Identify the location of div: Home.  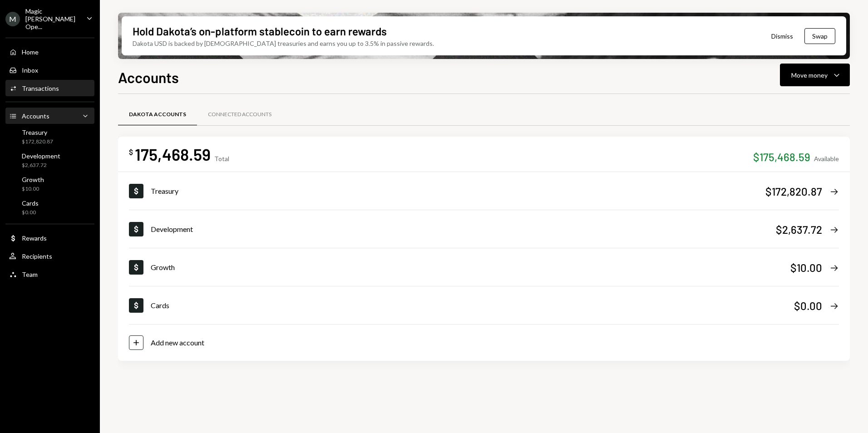
(30, 52).